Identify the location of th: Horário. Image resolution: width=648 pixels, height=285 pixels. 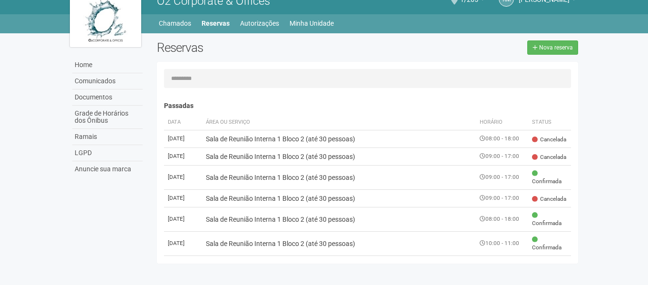
(502, 122).